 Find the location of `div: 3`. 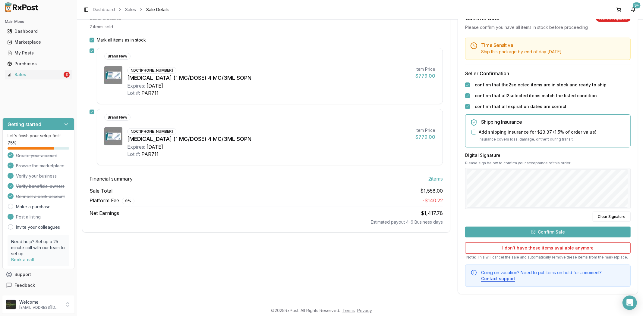

div: 3 is located at coordinates (67, 75).